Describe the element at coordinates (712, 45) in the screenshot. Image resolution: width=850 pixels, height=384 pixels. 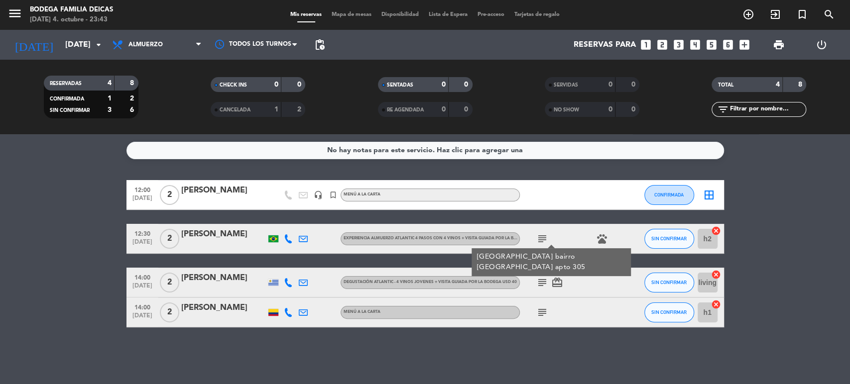
I see `i: looks_5` at that location.